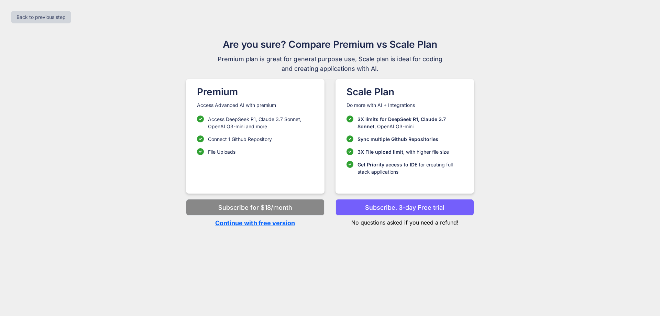  What do you see at coordinates (41, 17) in the screenshot?
I see `button: Back to previous step` at bounding box center [41, 17].